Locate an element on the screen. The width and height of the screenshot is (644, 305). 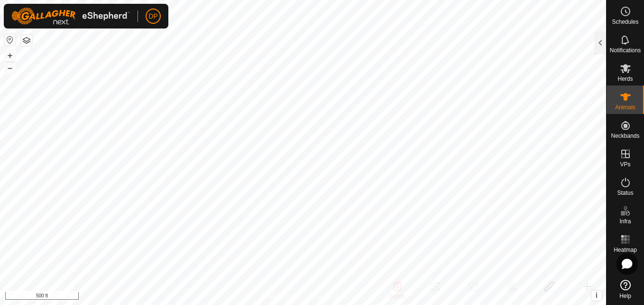
a: Contact Us is located at coordinates (327, 297).